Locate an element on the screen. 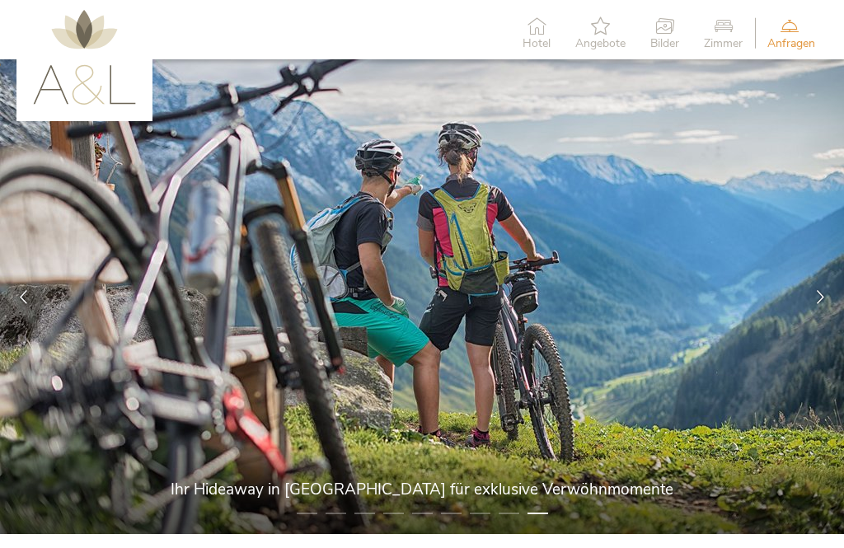 This screenshot has width=844, height=548. a: AMONTI & LUNARIS Wellnessresort is located at coordinates (84, 57).